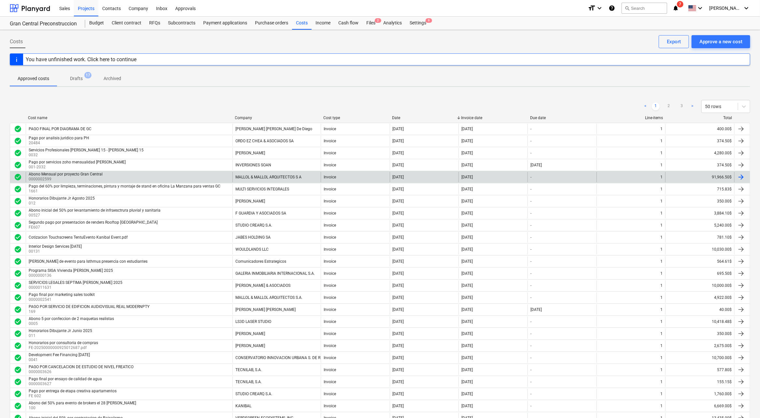  Describe the element at coordinates (700, 249) in the screenshot. I see `div: 10,030.00$` at that location.